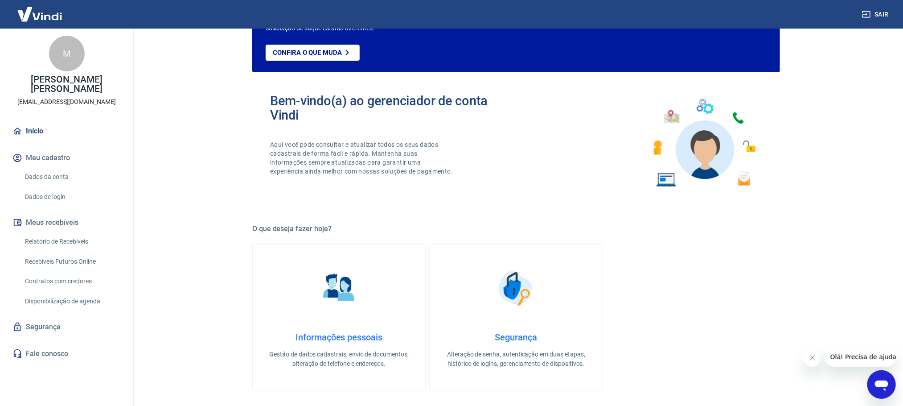  What do you see at coordinates (307, 53) in the screenshot?
I see `p: Confira o que muda` at bounding box center [307, 53].